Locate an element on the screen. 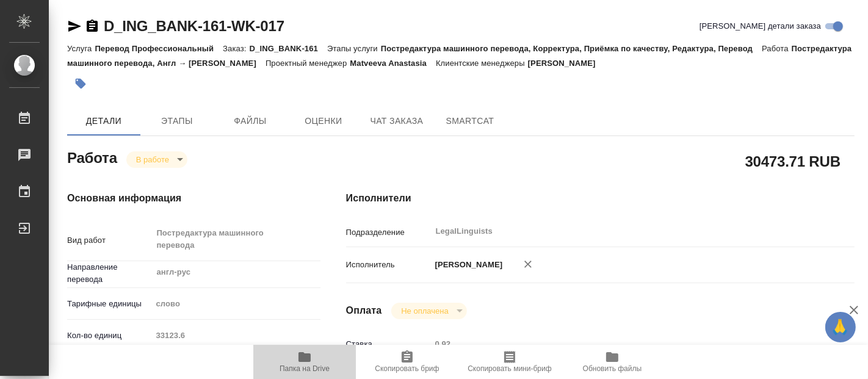 The image size is (868, 379). p: Работа is located at coordinates (776, 48).